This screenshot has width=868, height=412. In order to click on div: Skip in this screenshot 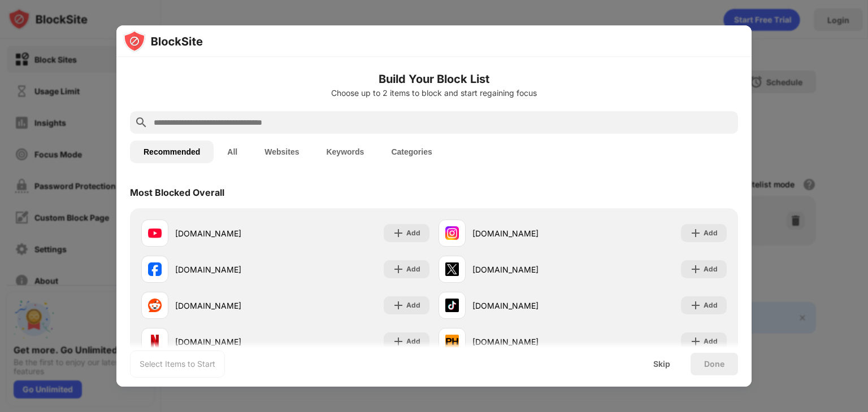, I will do `click(662, 364)`.